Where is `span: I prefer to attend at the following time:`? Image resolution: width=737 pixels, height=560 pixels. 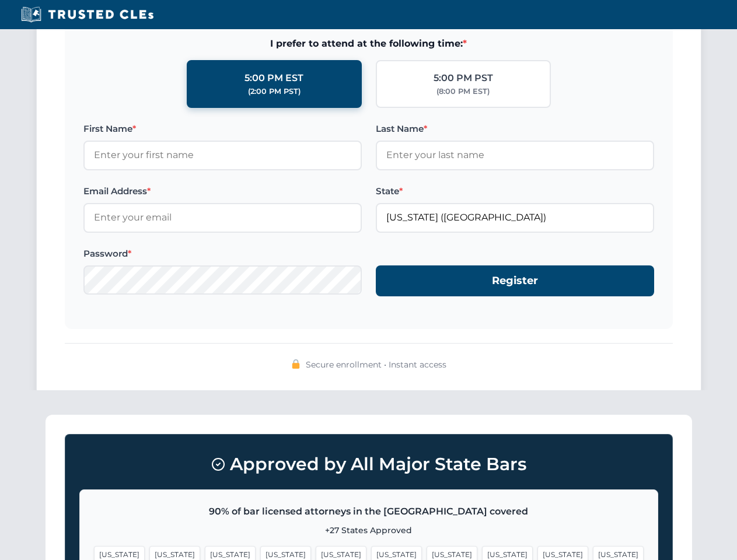 span: I prefer to attend at the following time: is located at coordinates (369, 44).